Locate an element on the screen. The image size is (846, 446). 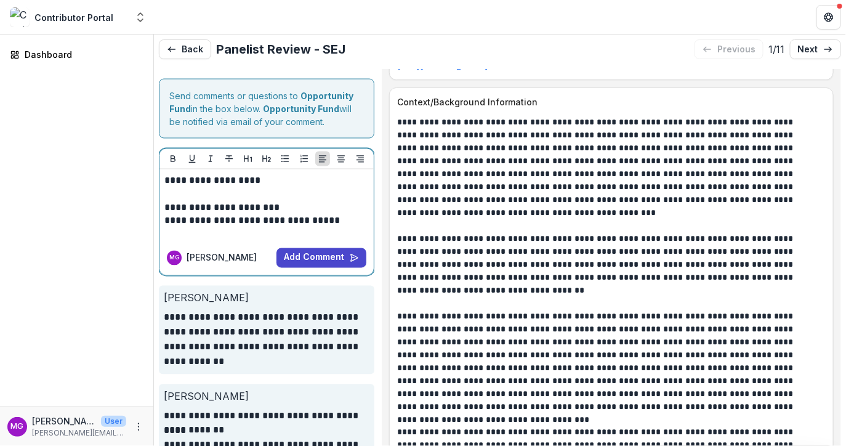
button: Align Right is located at coordinates (360, 159).